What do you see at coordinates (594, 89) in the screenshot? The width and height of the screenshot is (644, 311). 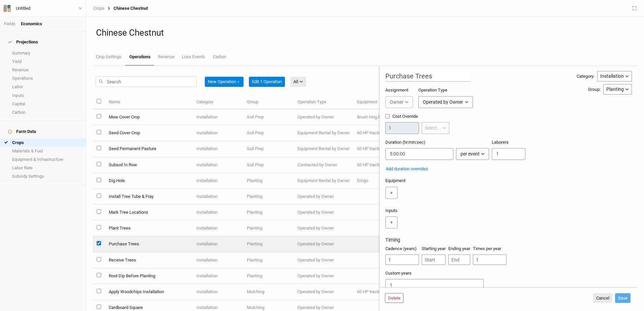 I see `div: Group:` at bounding box center [594, 89].